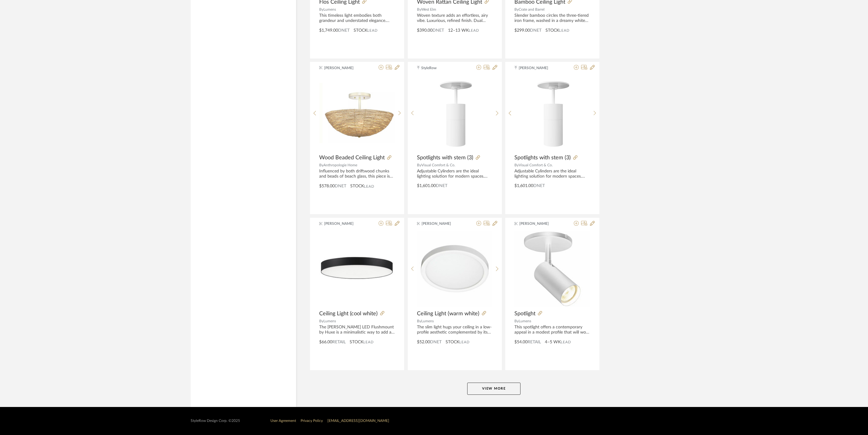  What do you see at coordinates (215, 421) in the screenshot?
I see `div: StyleRow Design Corp. ©2025` at bounding box center [215, 421].